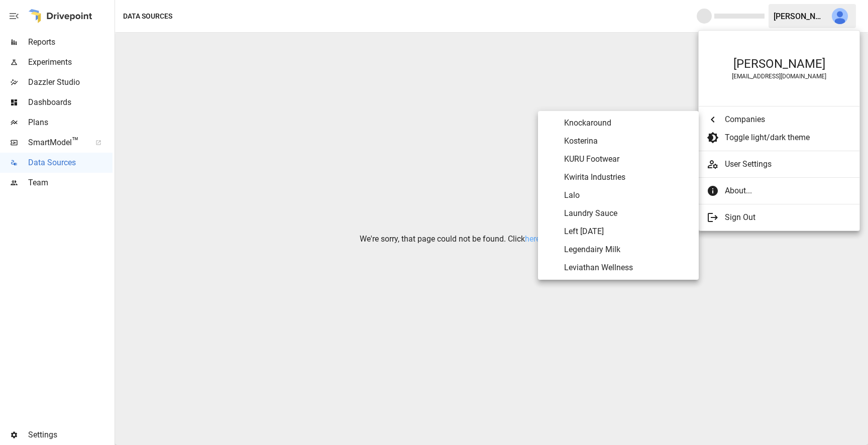  I want to click on span: KURU Footwear, so click(627, 159).